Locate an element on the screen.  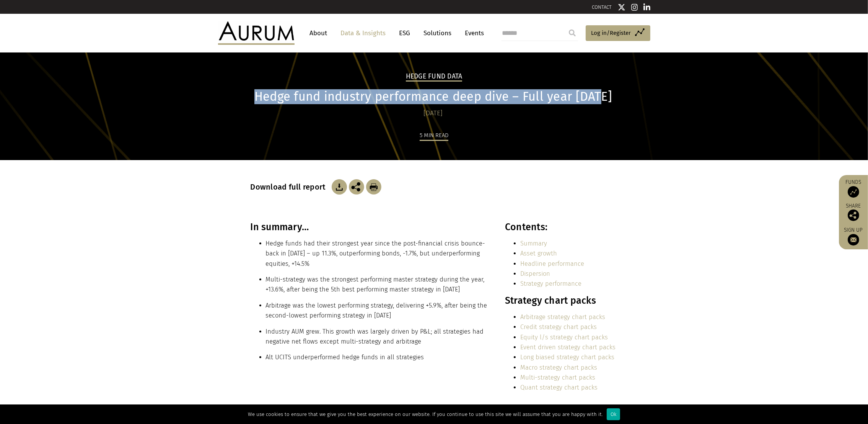
li: Multi-strategy was the strongest performing master strategy during the year, +13.6%, after being ... is located at coordinates (377, 285).